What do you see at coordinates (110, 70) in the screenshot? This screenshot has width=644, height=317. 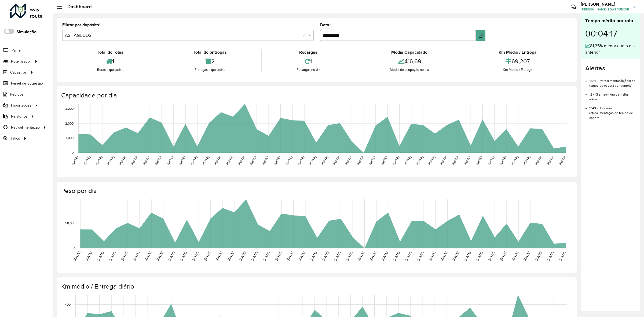 I see `div: Rotas exportadas` at bounding box center [110, 70].